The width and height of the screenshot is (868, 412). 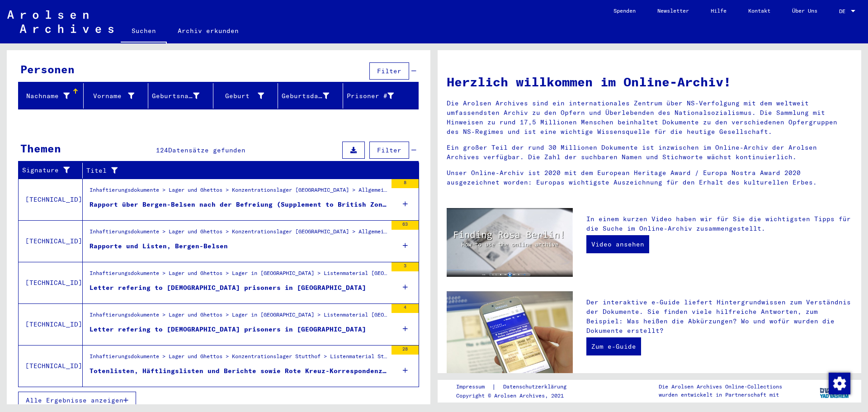 I want to click on div: Inhaftierungsdokumente > Lager und Ghettos > Konzentrationslager Stutthof > Listenmaterial Stutthof, so click(x=239, y=359).